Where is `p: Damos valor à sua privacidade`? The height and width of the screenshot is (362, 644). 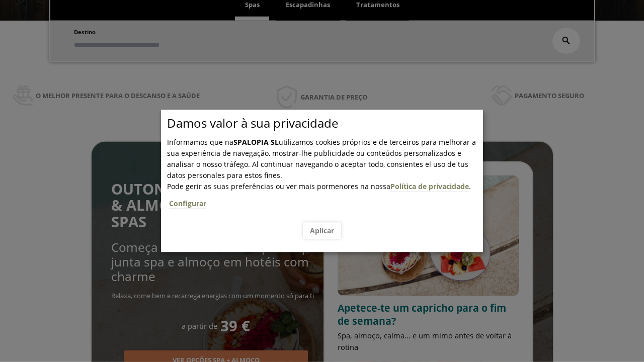 p: Damos valor à sua privacidade is located at coordinates (325, 123).